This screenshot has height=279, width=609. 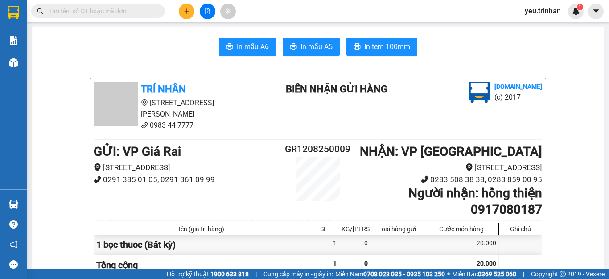 What do you see at coordinates (323, 229) in the screenshot?
I see `div: SL` at bounding box center [323, 229].